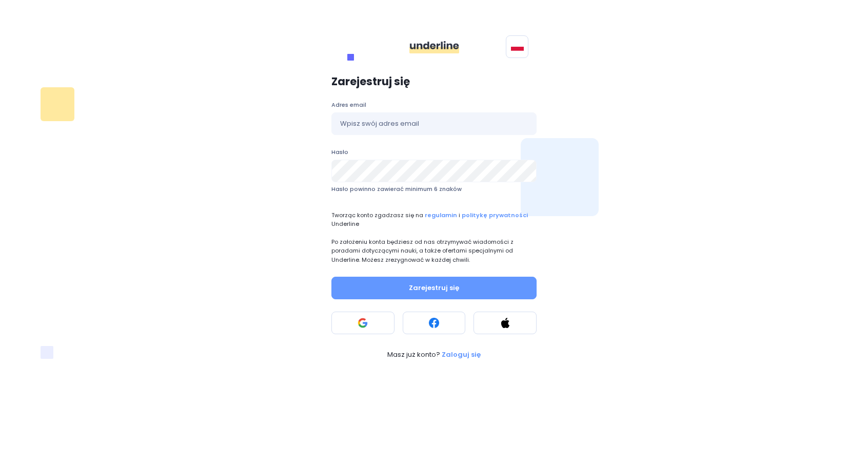  What do you see at coordinates (461, 355) in the screenshot?
I see `p: Zaloguj się` at bounding box center [461, 355].